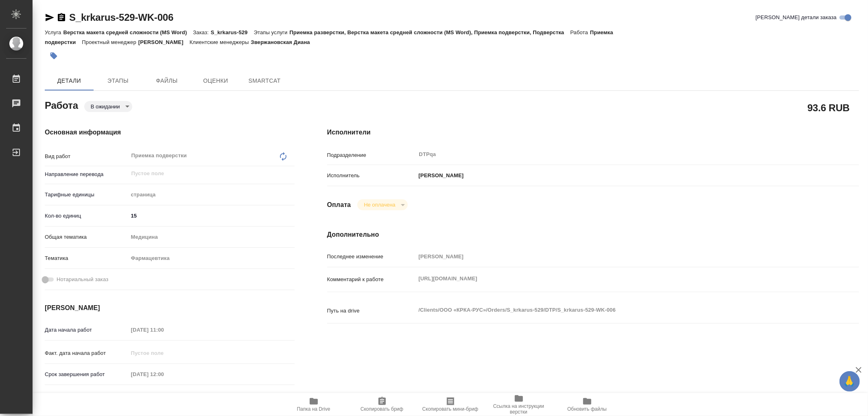 The height and width of the screenshot is (416, 868). What do you see at coordinates (53, 32) in the screenshot?
I see `p: Услуга` at bounding box center [53, 32].